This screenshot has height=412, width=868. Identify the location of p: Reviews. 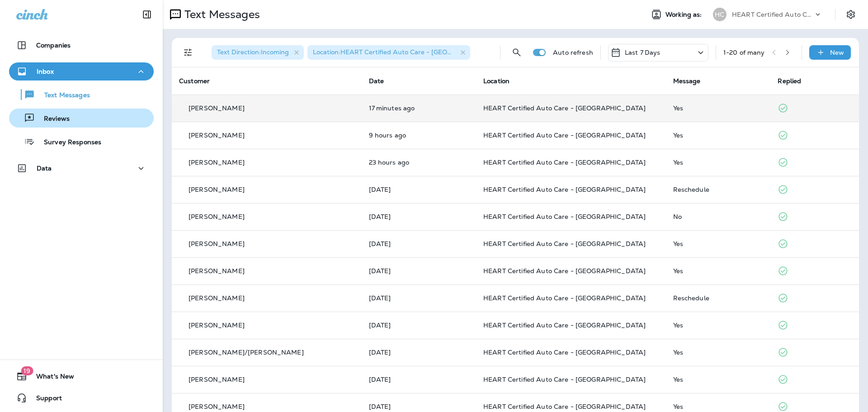
(52, 119).